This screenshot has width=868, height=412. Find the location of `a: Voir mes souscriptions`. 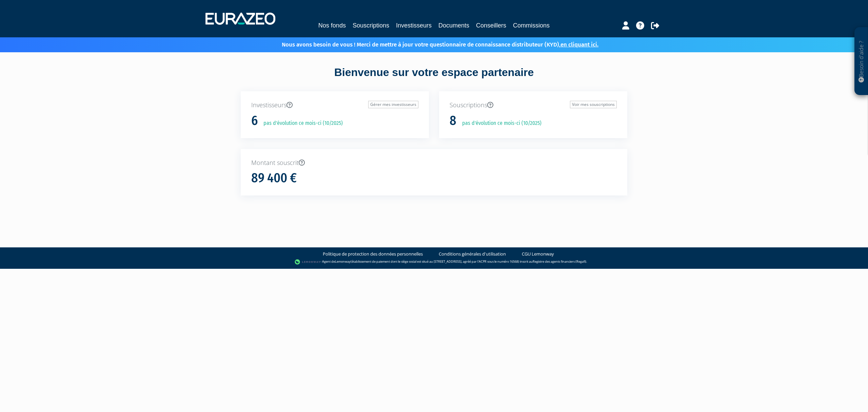

a: Voir mes souscriptions is located at coordinates (594, 105).